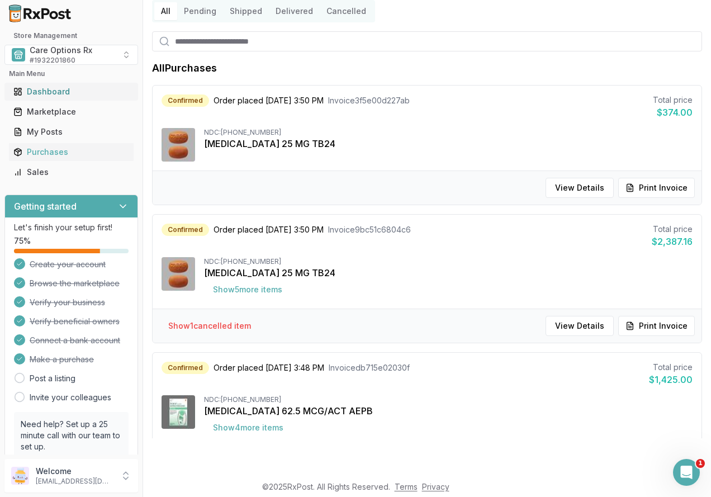 The width and height of the screenshot is (711, 497). I want to click on span: Verify beneficial owners, so click(74, 321).